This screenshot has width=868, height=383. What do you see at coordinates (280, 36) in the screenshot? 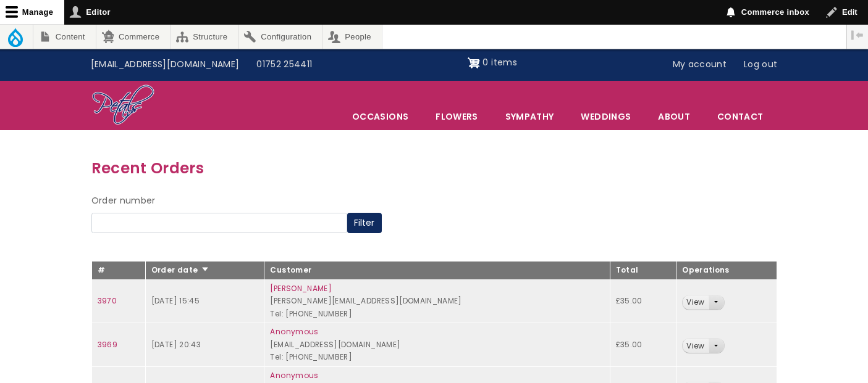
I see `a: Configuration` at bounding box center [280, 36].